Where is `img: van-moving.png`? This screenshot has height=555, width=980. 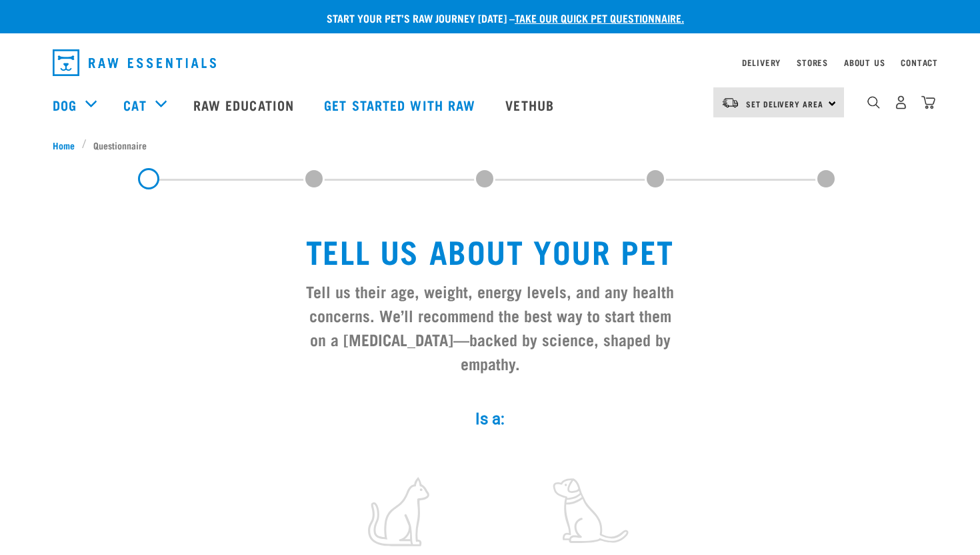 img: van-moving.png is located at coordinates (730, 103).